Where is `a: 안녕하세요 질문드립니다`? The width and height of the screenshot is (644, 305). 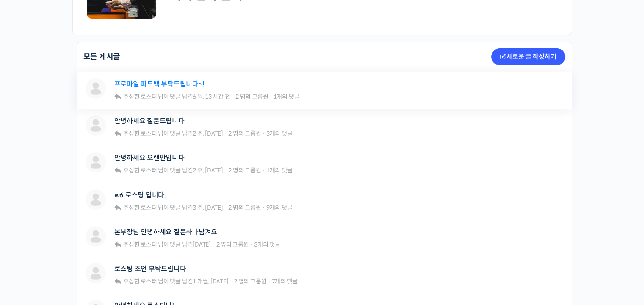 a: 안녕하세요 질문드립니다 is located at coordinates (149, 120).